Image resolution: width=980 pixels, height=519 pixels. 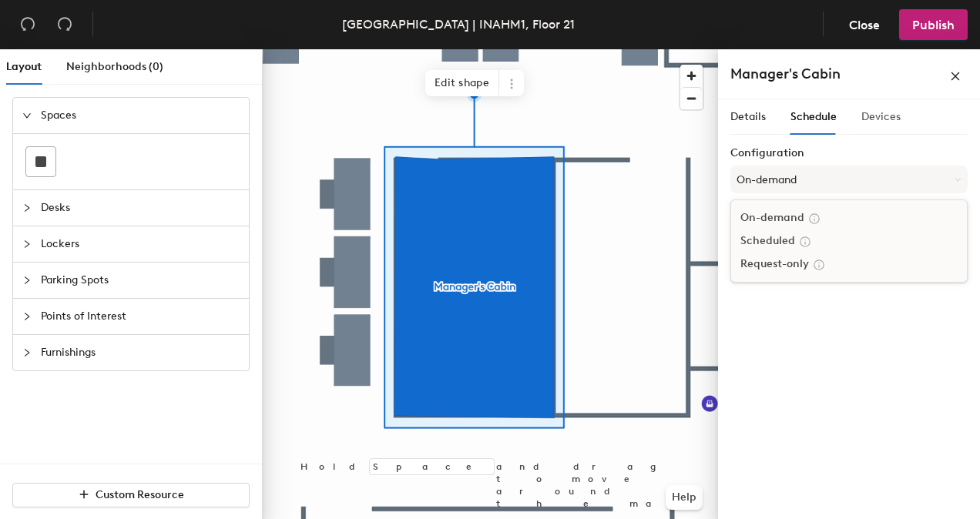 I want to click on div: Scheduled, so click(x=849, y=241).